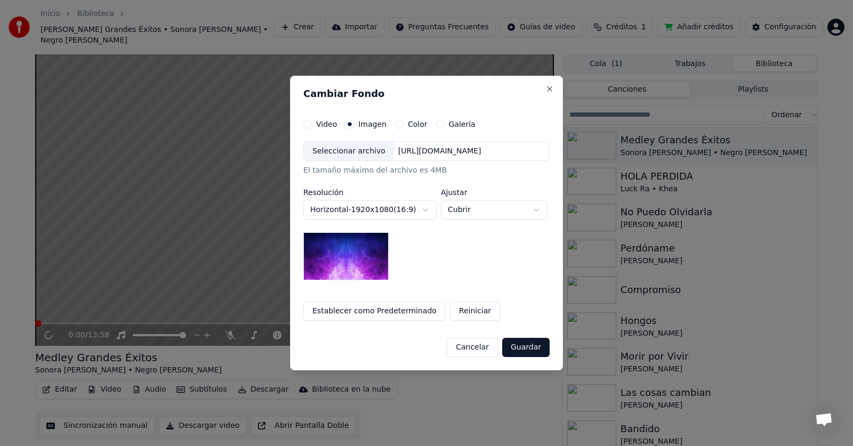 The width and height of the screenshot is (853, 446). What do you see at coordinates (475, 311) in the screenshot?
I see `button: Reiniciar` at bounding box center [475, 311].